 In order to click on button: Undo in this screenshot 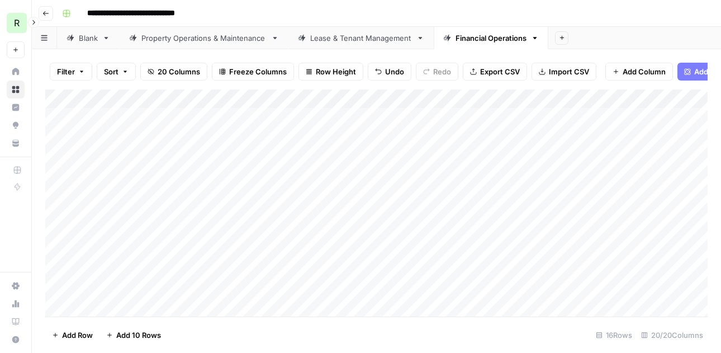, I will do `click(389, 72)`.